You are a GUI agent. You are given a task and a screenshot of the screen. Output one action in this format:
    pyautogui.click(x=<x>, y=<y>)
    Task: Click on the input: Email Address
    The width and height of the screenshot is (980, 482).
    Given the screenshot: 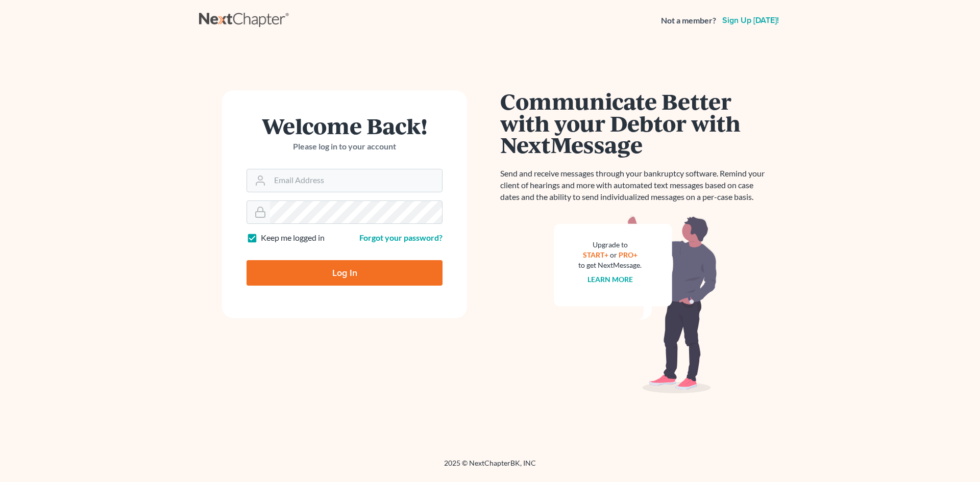 What is the action you would take?
    pyautogui.click(x=356, y=181)
    